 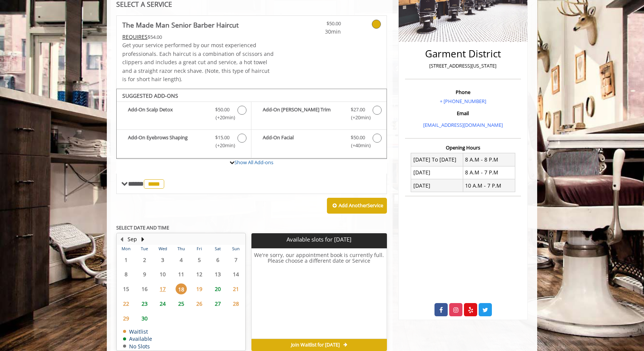 What do you see at coordinates (217, 304) in the screenshot?
I see `span: 27` at bounding box center [217, 304].